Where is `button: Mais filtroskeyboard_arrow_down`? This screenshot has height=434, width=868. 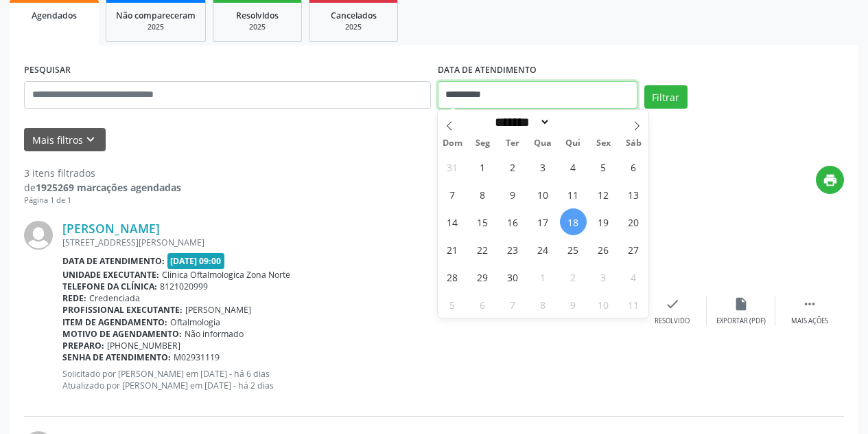
button: Mais filtroskeyboard_arrow_down is located at coordinates (64, 139).